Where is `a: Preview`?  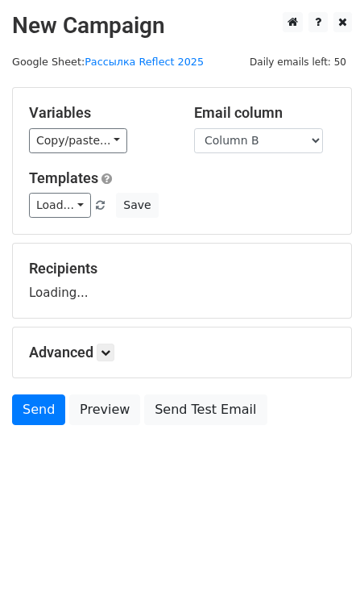 a: Preview is located at coordinates (105, 409).